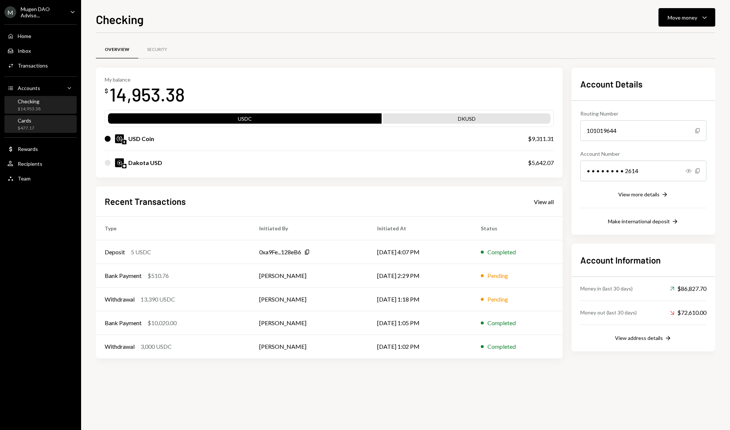 The width and height of the screenshot is (730, 430). Describe the element at coordinates (683, 17) in the screenshot. I see `div: Move money` at that location.